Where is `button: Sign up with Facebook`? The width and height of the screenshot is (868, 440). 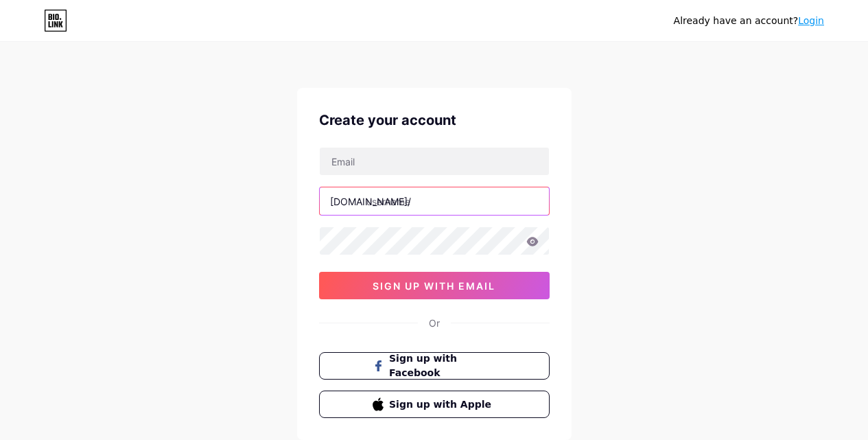
button: Sign up with Facebook is located at coordinates (434, 366).